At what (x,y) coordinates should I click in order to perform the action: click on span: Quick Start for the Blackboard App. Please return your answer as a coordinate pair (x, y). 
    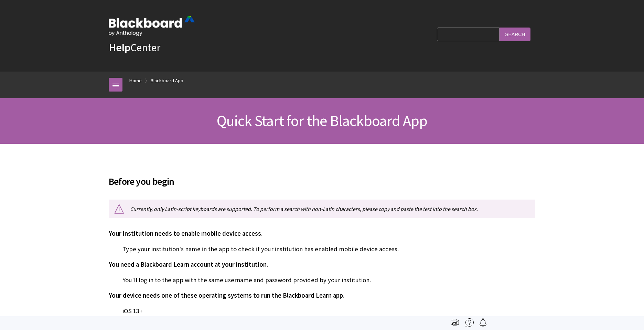
    Looking at the image, I should click on (322, 120).